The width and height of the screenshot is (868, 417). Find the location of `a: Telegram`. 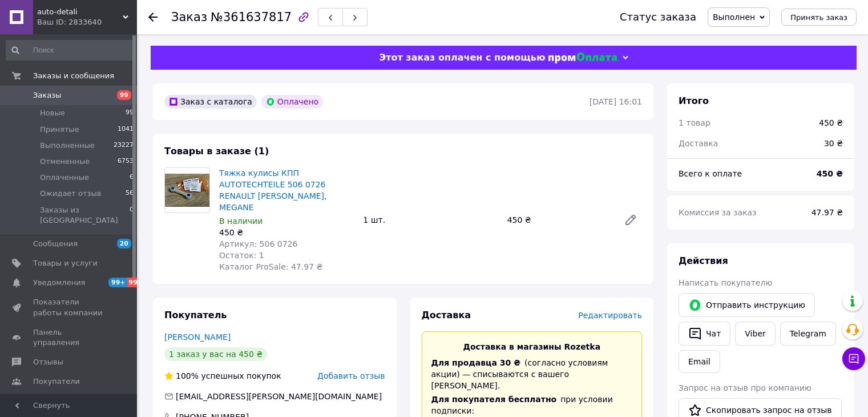

a: Telegram is located at coordinates (808, 334).